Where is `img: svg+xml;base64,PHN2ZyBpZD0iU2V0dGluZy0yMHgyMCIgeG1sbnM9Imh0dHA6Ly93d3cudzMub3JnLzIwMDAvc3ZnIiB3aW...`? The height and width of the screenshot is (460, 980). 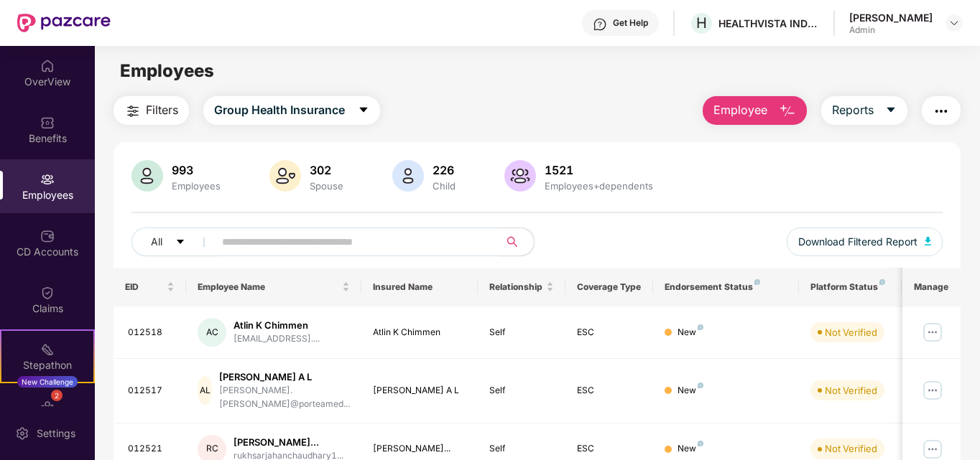 img: svg+xml;base64,PHN2ZyBpZD0iU2V0dGluZy0yMHgyMCIgeG1sbnM9Imh0dHA6Ly93d3cudzMub3JnLzIwMDAvc3ZnIiB3aW... is located at coordinates (22, 433).